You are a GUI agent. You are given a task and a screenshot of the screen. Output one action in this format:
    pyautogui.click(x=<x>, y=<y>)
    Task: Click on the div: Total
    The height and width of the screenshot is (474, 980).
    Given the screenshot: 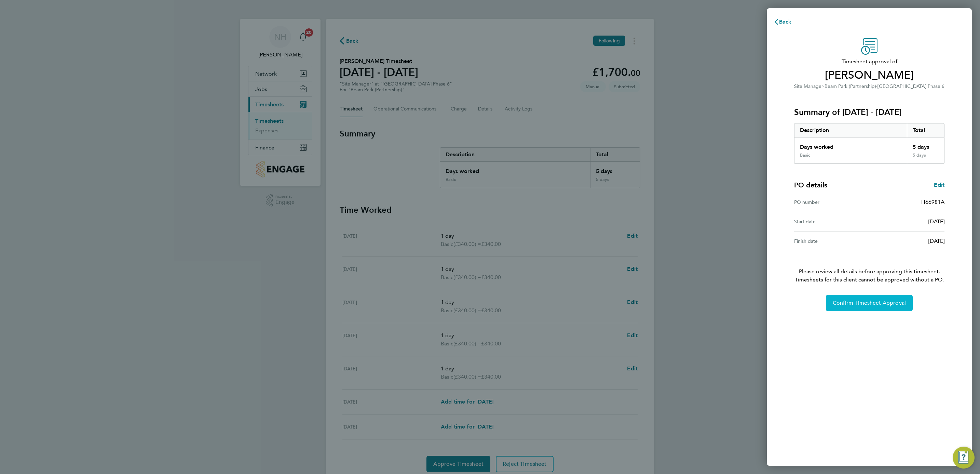 What is the action you would take?
    pyautogui.click(x=925, y=130)
    